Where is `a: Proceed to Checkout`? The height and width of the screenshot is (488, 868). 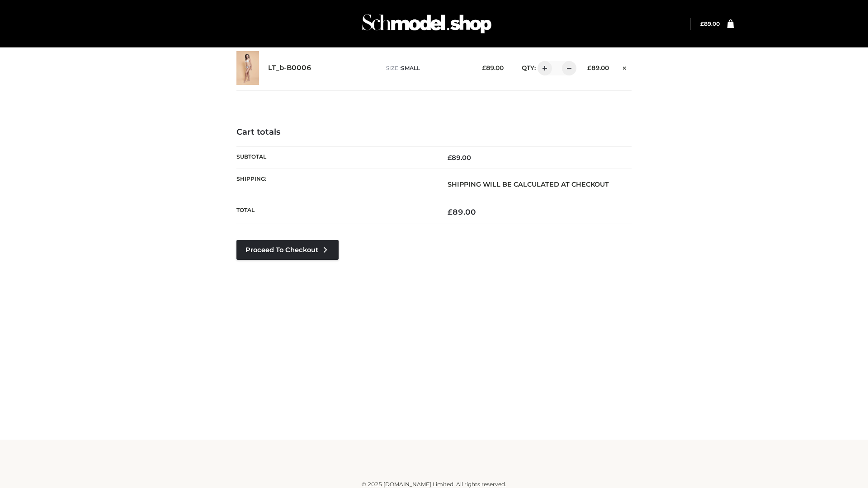
a: Proceed to Checkout is located at coordinates (288, 250).